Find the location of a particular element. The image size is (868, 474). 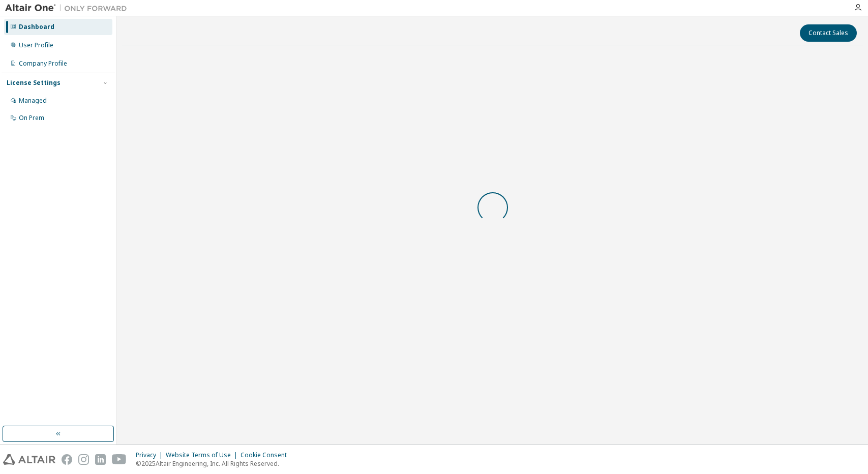

div: User Profile is located at coordinates (36, 45).